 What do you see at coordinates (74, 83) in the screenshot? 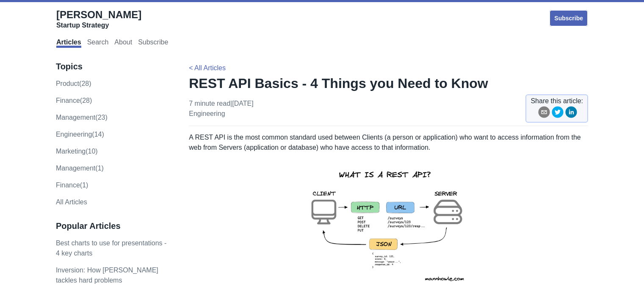
I see `a: product(28)` at bounding box center [74, 83].